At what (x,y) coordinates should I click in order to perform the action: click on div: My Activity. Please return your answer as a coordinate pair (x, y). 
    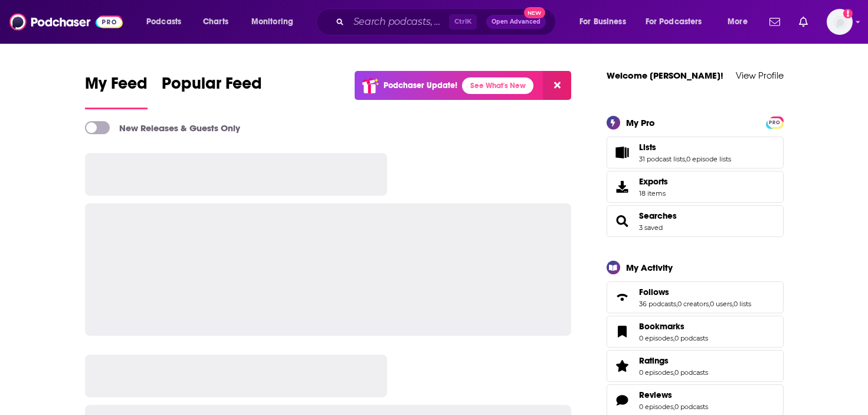
    Looking at the image, I should click on (649, 267).